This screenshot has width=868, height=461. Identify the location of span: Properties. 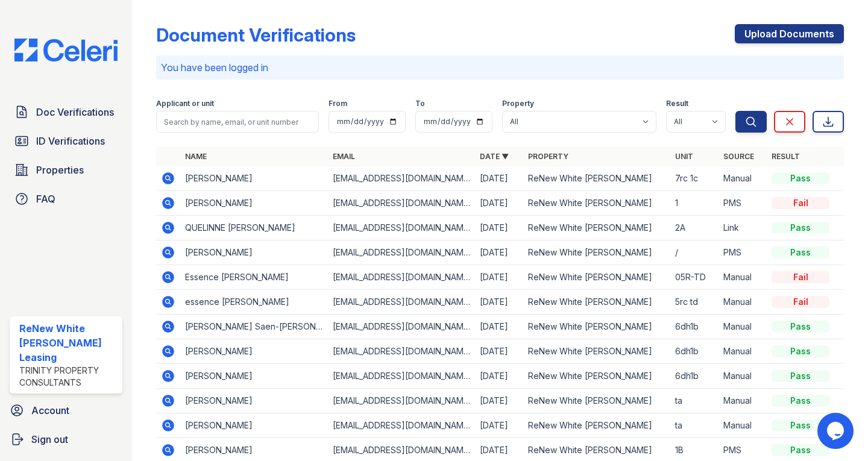
(60, 170).